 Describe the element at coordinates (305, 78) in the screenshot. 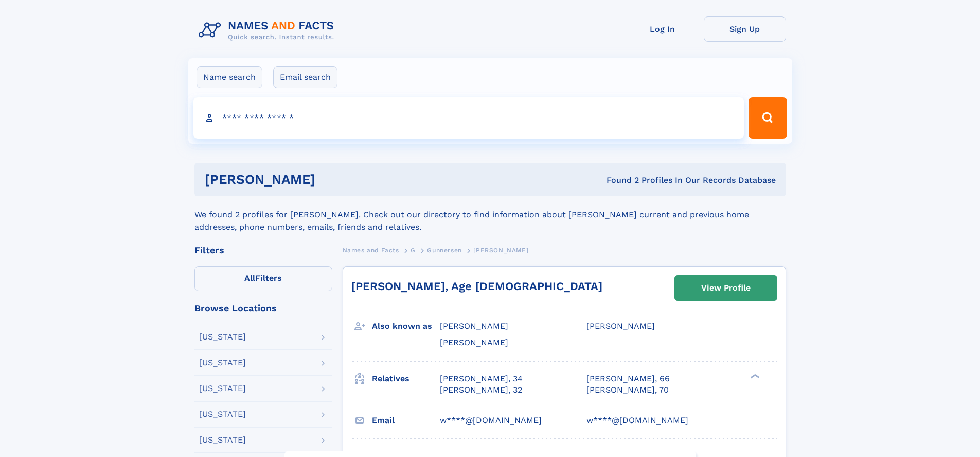

I see `label: Email search` at that location.